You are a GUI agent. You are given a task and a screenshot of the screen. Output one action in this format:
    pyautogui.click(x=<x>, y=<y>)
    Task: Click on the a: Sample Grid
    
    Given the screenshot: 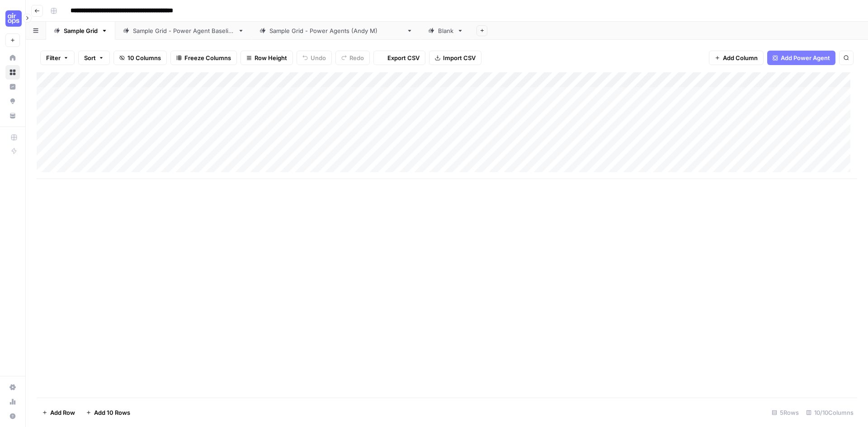 What is the action you would take?
    pyautogui.click(x=81, y=30)
    